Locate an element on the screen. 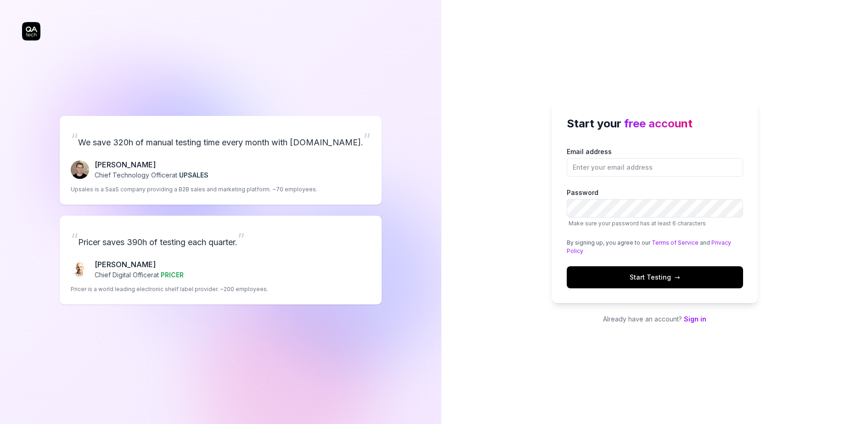 The width and height of the screenshot is (868, 424). p: Pricer is a world leading electronic shelf label provider. ~200 employees. is located at coordinates (170, 289).